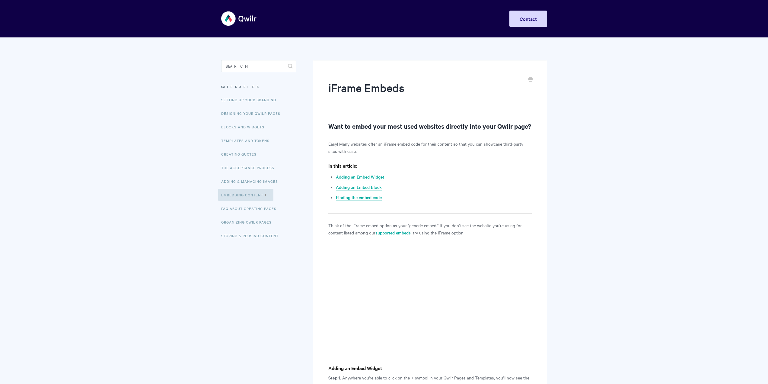 This screenshot has height=384, width=768. Describe the element at coordinates (528, 19) in the screenshot. I see `a: Contact` at that location.